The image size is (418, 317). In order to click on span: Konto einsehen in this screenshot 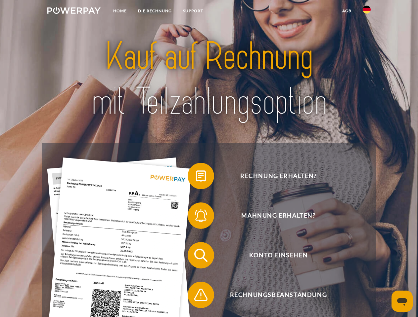, I will do `click(278, 256)`.